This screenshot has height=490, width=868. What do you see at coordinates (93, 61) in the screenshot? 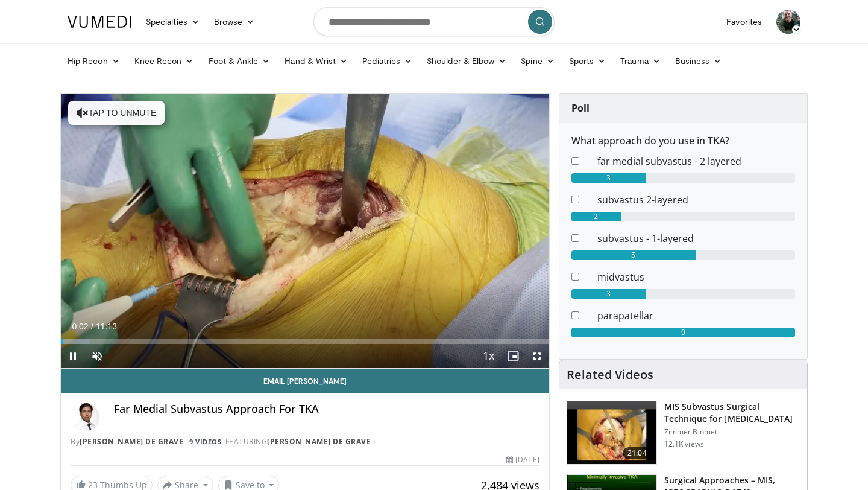
I see `a: Hip Recon` at bounding box center [93, 61].